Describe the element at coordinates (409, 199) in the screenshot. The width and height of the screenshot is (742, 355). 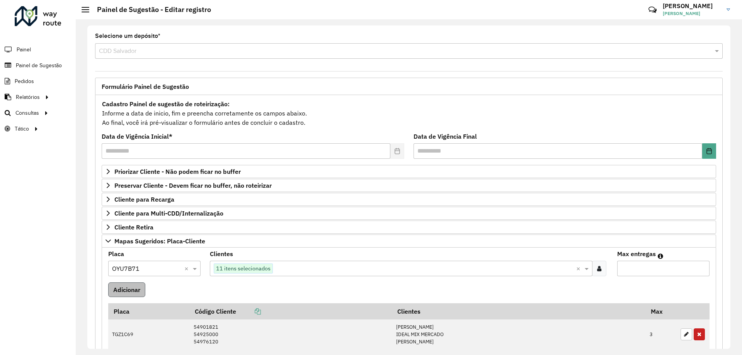
I see `a: Cliente para Recarga` at that location.